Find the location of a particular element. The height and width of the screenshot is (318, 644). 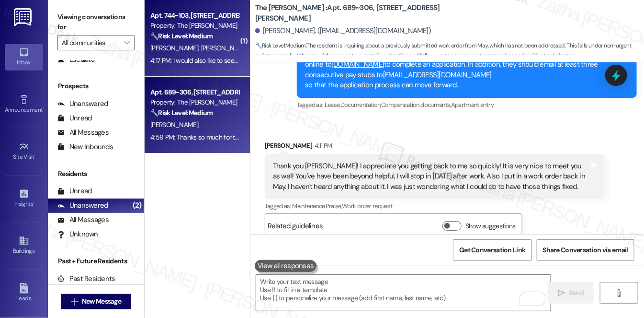

div: New Inbounds is located at coordinates (85, 147).